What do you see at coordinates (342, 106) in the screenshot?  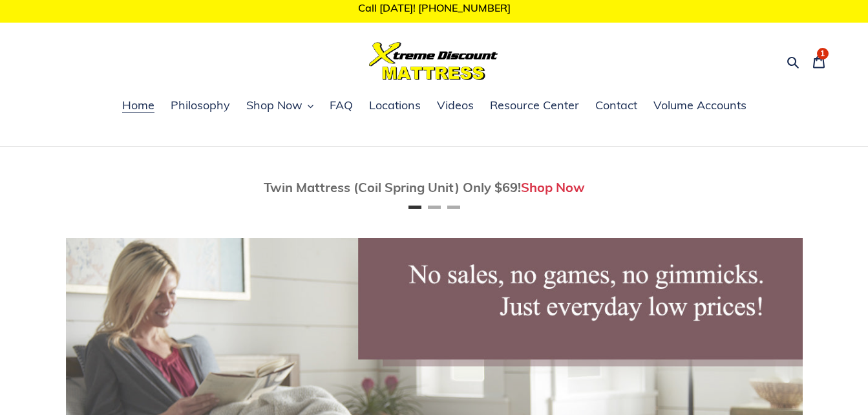 I see `a: FAQ` at bounding box center [342, 106].